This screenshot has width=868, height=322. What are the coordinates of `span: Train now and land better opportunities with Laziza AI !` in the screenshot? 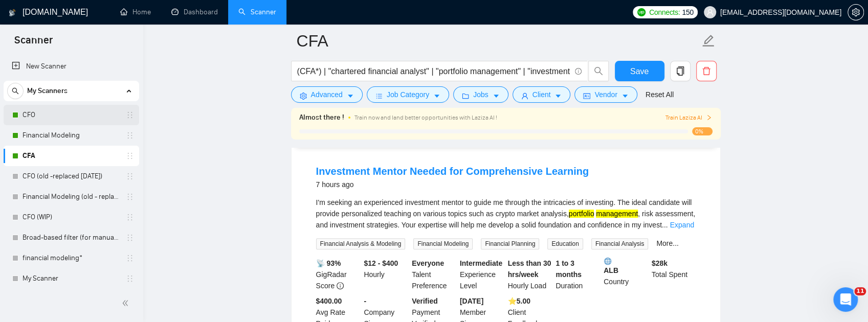 It's located at (425, 117).